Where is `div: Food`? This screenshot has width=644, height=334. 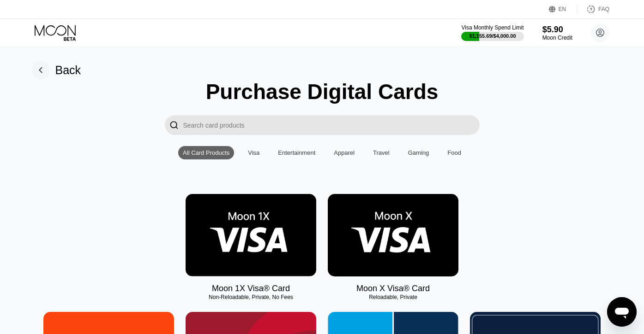
div: Food is located at coordinates (454, 152).